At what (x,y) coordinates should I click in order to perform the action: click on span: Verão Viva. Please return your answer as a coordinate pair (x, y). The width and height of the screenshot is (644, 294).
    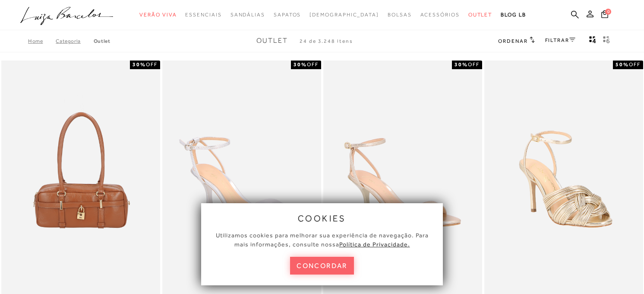
    Looking at the image, I should click on (158, 15).